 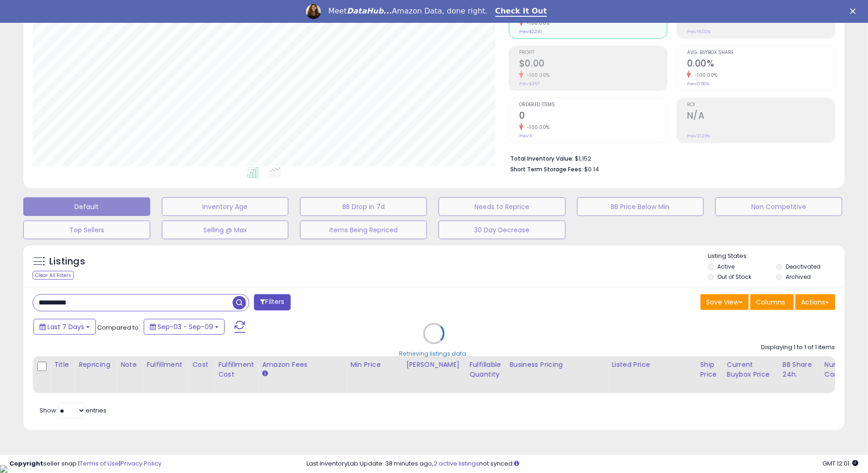 What do you see at coordinates (592, 169) in the screenshot?
I see `span: $0.14` at bounding box center [592, 169].